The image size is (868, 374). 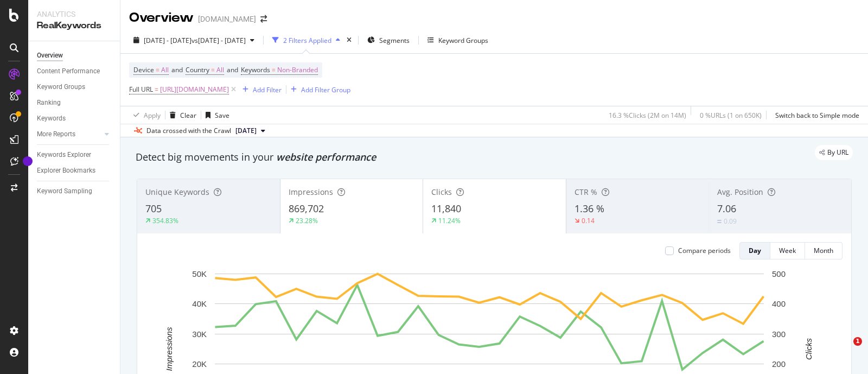 What do you see at coordinates (586, 192) in the screenshot?
I see `span: CTR %` at bounding box center [586, 192].